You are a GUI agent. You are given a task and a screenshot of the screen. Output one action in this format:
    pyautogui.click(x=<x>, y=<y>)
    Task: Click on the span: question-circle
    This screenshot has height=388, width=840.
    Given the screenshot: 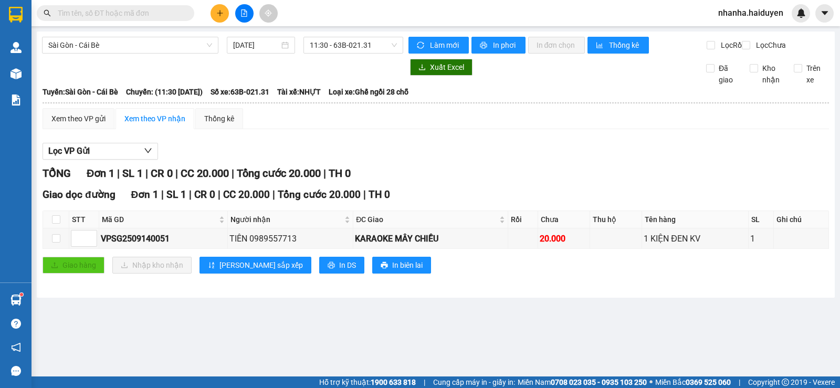 What is the action you would take?
    pyautogui.click(x=16, y=324)
    